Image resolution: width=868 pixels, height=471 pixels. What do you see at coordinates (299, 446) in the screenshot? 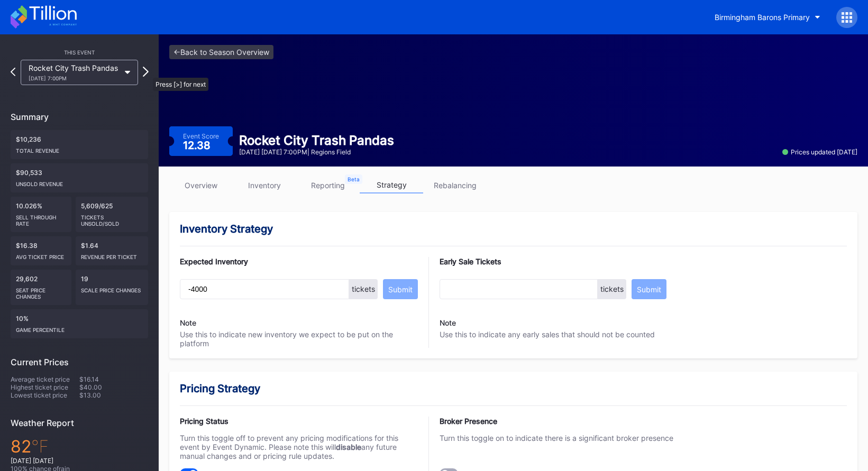
I see `div: Turn this toggle off to prevent any pricing modifications for this event by Event Dynamic. Please...` at bounding box center [299, 446].